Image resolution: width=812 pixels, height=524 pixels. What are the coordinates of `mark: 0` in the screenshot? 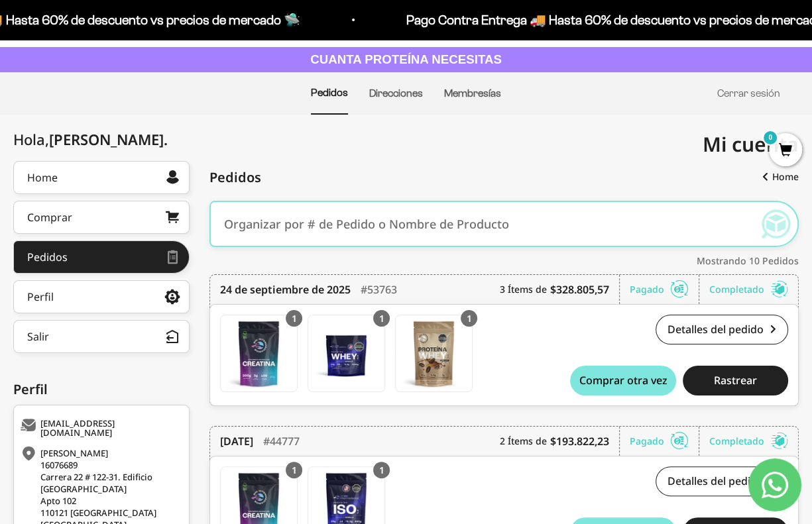 It's located at (770, 137).